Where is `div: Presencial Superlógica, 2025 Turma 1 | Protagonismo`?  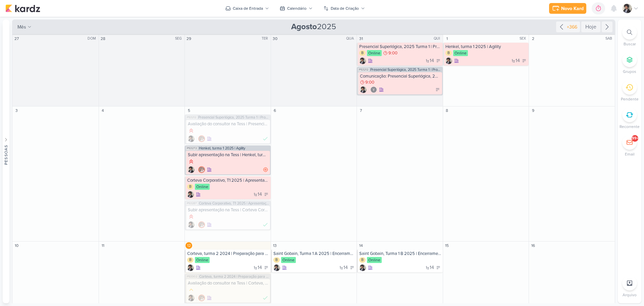 div: Presencial Superlógica, 2025 Turma 1 | Protagonismo is located at coordinates (400, 46).